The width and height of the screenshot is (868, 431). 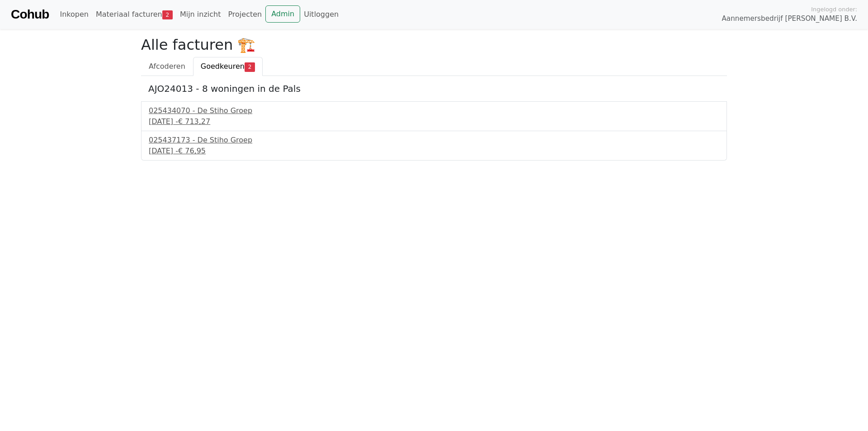 I want to click on div: 025434070 - De Stiho Groep, so click(x=434, y=111).